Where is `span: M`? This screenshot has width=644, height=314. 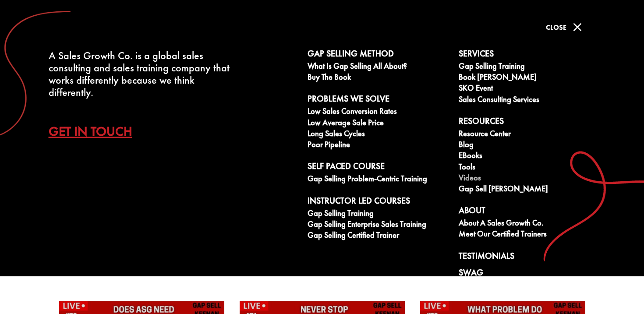
span: M is located at coordinates (578, 27).